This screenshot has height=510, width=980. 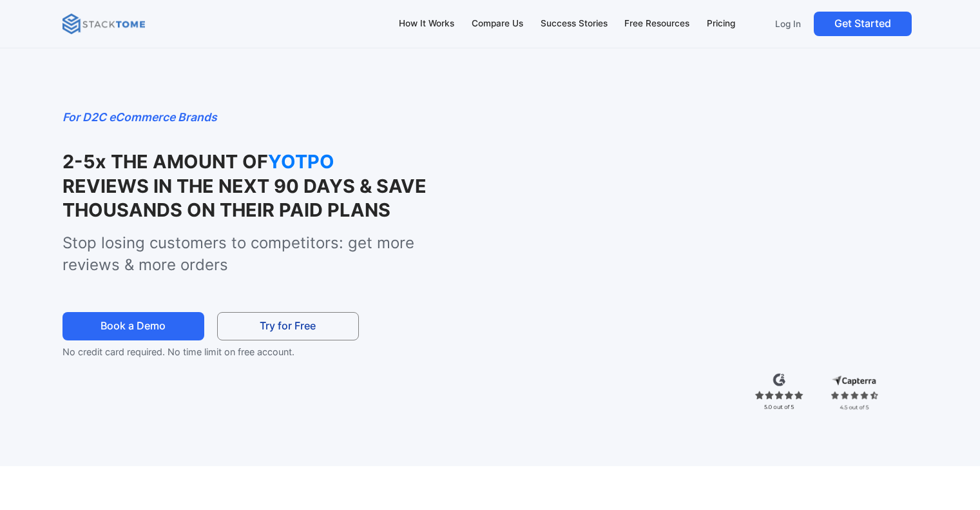 I want to click on a: Log In, so click(x=788, y=24).